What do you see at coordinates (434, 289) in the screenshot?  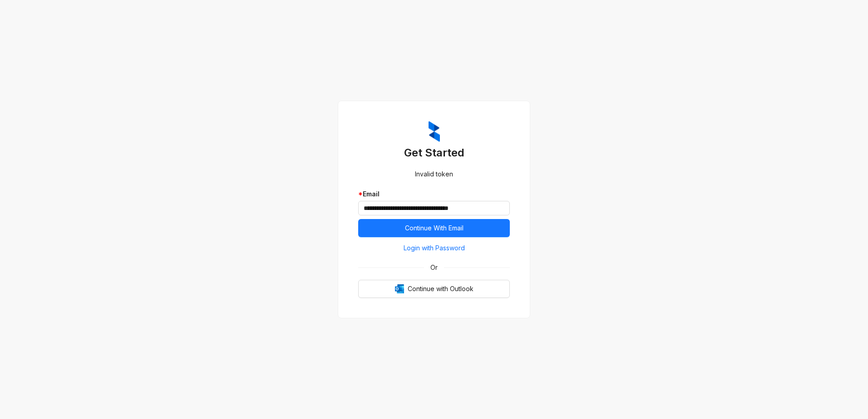 I see `button: OutlookContinue with Outlook` at bounding box center [434, 289].